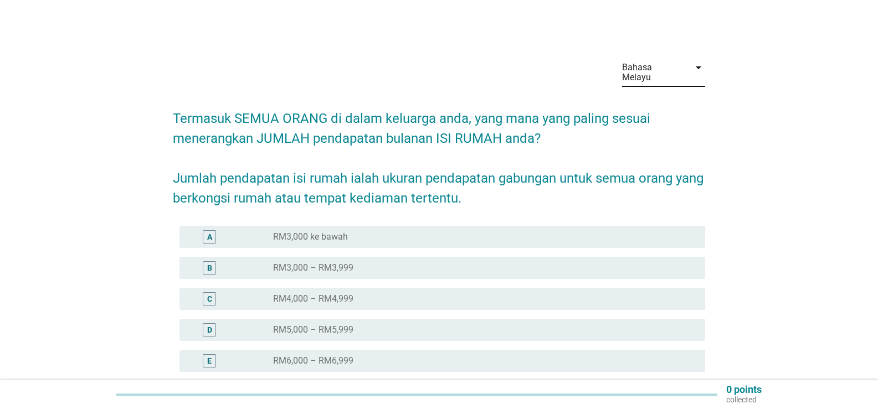 The width and height of the screenshot is (878, 409). What do you see at coordinates (310, 237) in the screenshot?
I see `label: RM3,000 ke bawah` at bounding box center [310, 237].